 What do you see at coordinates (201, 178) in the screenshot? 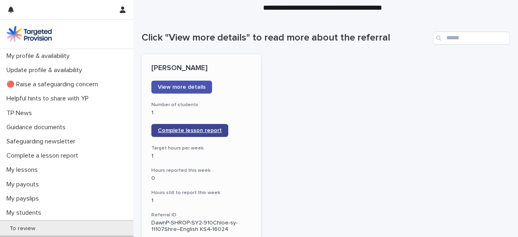
I see `p: 0` at bounding box center [201, 178].